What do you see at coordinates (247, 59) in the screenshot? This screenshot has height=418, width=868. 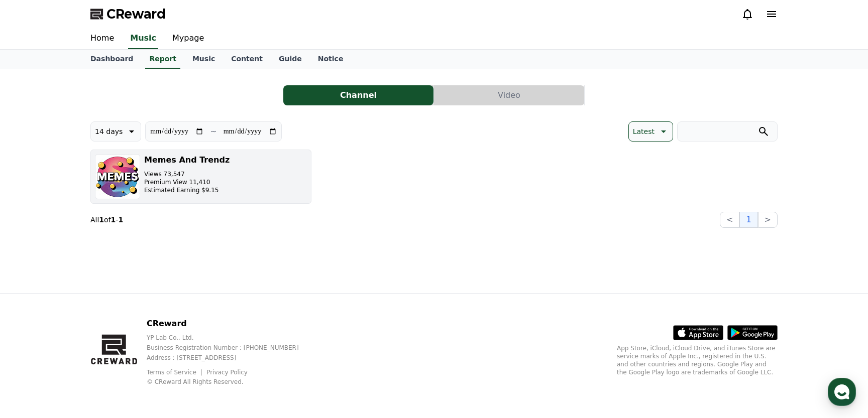 I see `a: Content` at bounding box center [247, 59].